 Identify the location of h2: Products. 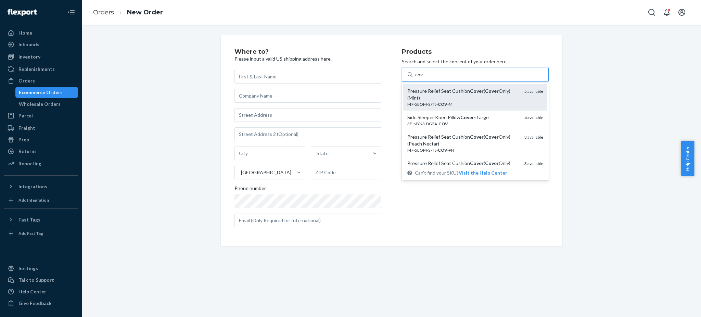
(475, 52).